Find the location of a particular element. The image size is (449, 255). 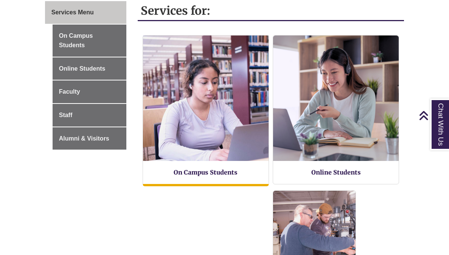

a: Services Menu is located at coordinates (86, 12).